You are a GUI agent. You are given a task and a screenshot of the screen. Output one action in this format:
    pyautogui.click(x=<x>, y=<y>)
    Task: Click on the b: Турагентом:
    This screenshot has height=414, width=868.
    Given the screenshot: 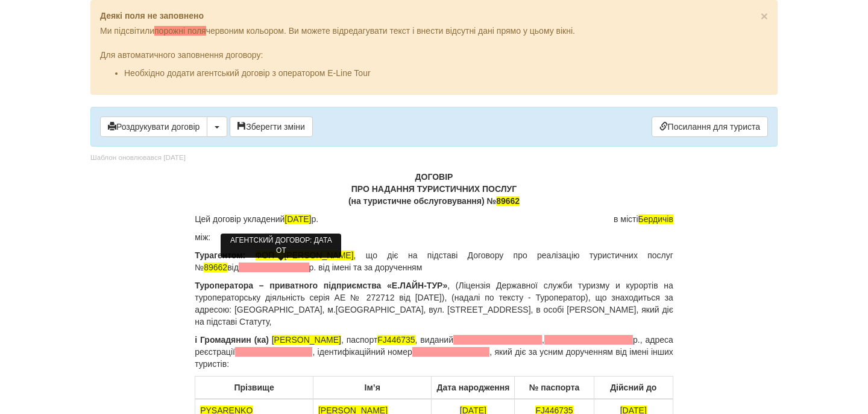 What is the action you would take?
    pyautogui.click(x=220, y=255)
    